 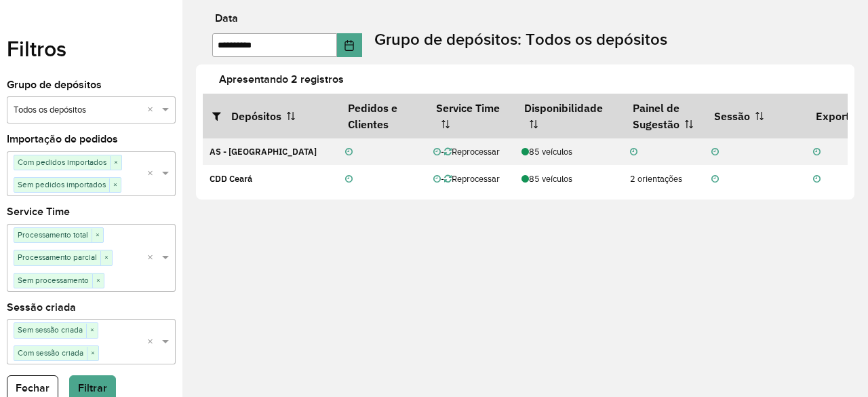 What do you see at coordinates (62, 184) in the screenshot?
I see `span: Sem pedidos importados` at bounding box center [62, 184].